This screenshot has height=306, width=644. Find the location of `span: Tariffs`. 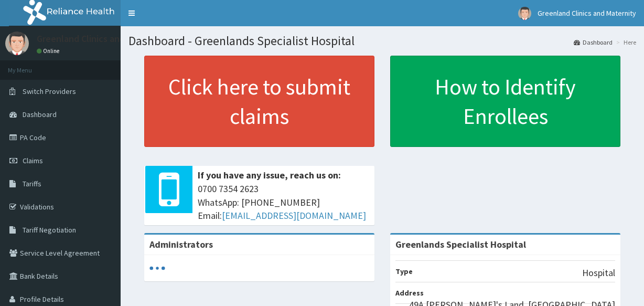

span: Tariffs is located at coordinates (32, 184).